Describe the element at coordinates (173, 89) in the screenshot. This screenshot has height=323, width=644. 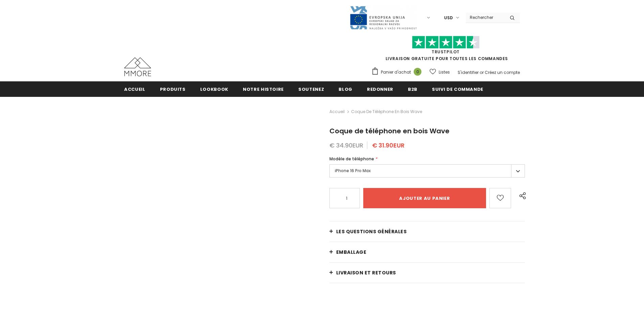
I see `a: Produits` at that location.